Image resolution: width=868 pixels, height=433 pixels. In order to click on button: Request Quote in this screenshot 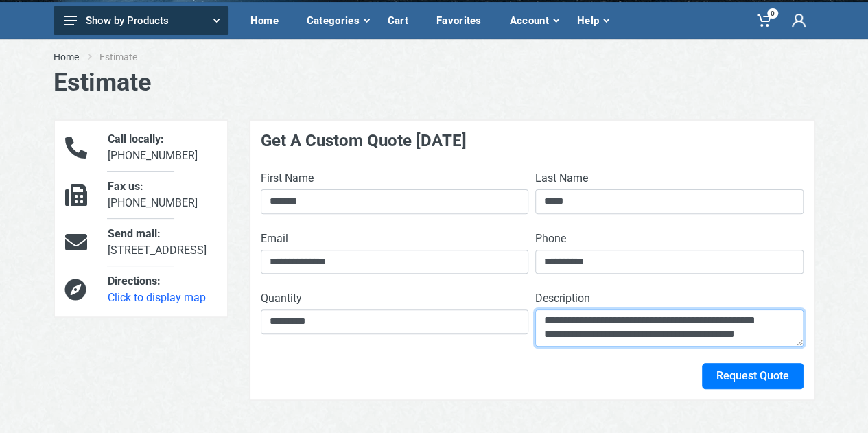, I will do `click(753, 376)`.